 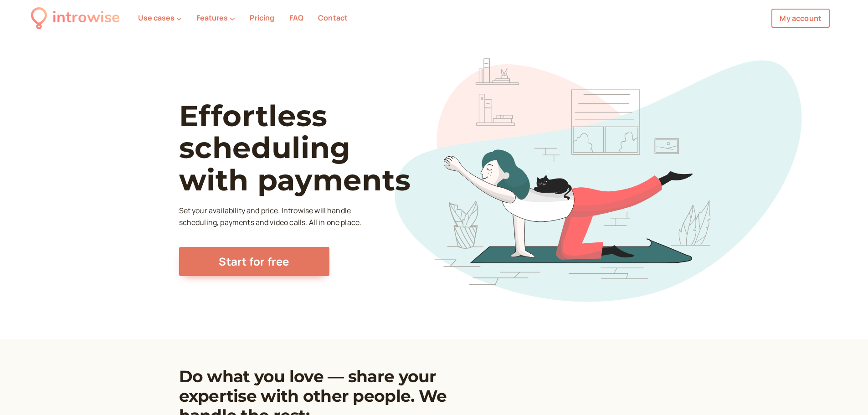 What do you see at coordinates (333, 18) in the screenshot?
I see `a: Contact` at bounding box center [333, 18].